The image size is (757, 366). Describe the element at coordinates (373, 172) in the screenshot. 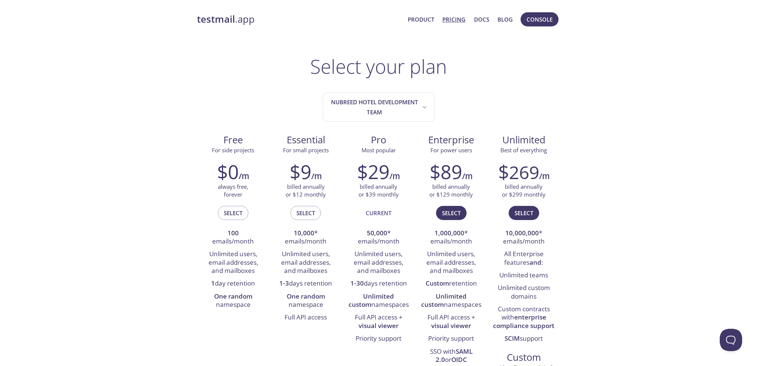

I see `h2: $29` at that location.